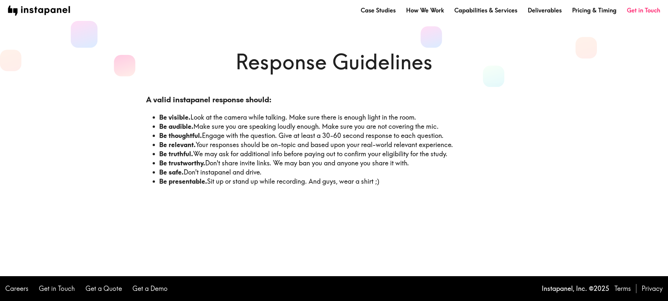 The width and height of the screenshot is (668, 301). Describe the element at coordinates (341, 172) in the screenshot. I see `li: Don't instapanel and drive.` at that location.